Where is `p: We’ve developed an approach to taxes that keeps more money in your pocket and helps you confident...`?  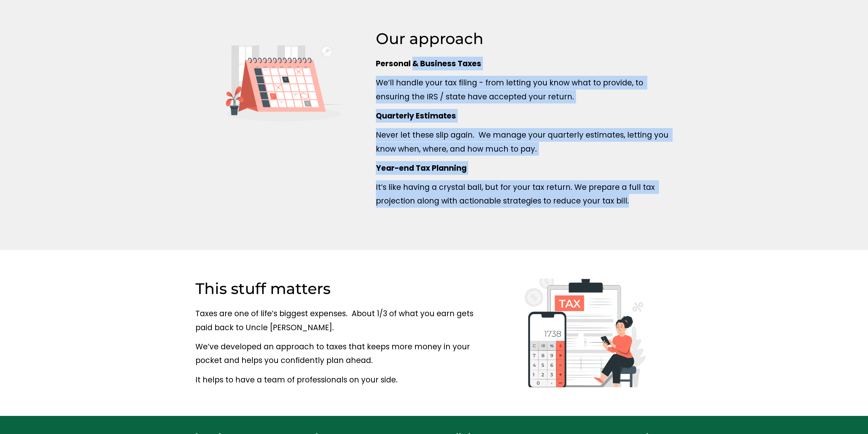
p: We’ve developed an approach to taxes that keeps more money in your pocket and helps you confident... is located at coordinates (344, 354).